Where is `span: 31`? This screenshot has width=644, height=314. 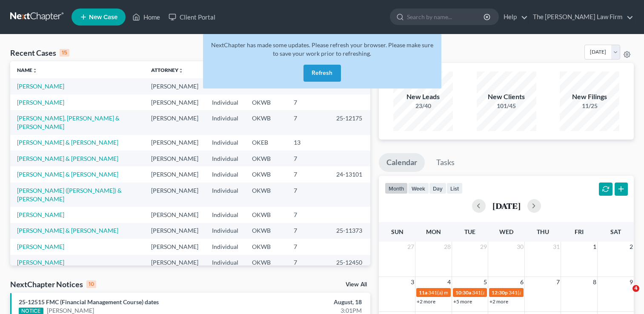
span: 31 is located at coordinates (556, 247).